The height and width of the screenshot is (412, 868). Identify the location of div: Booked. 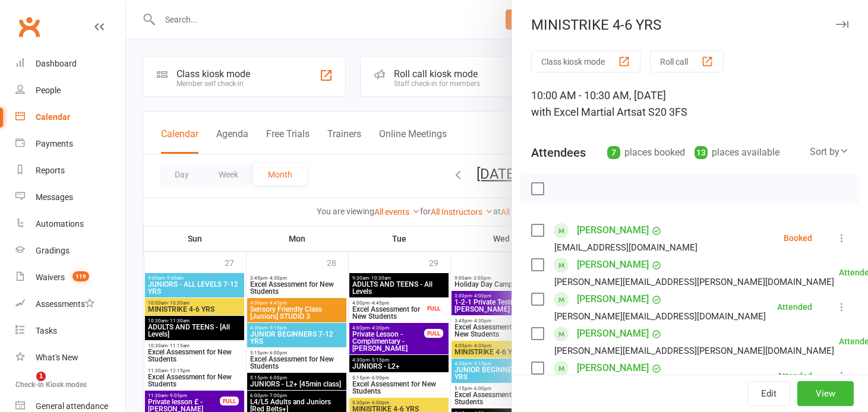
(798, 239).